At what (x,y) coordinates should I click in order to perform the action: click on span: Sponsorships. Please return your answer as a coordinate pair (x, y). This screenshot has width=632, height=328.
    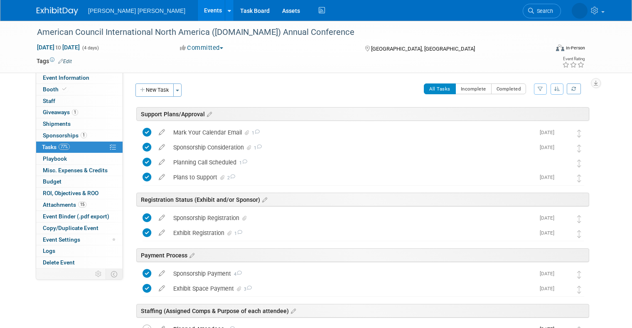
    Looking at the image, I should click on (65, 135).